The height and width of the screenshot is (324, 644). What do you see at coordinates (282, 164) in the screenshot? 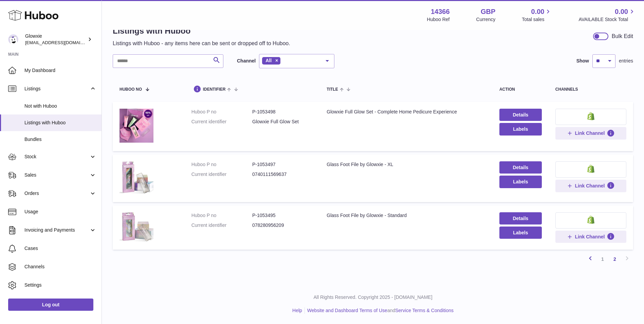
I see `dd: P-1053497` at bounding box center [282, 164].